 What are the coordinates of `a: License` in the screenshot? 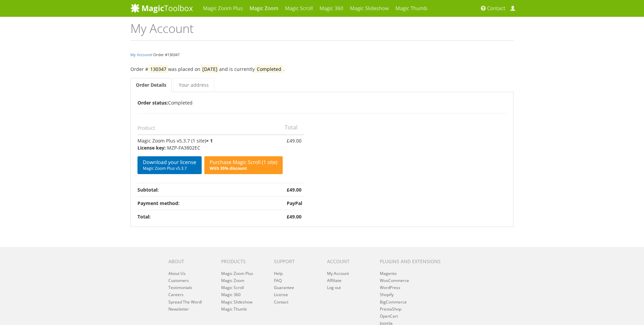 It's located at (281, 294).